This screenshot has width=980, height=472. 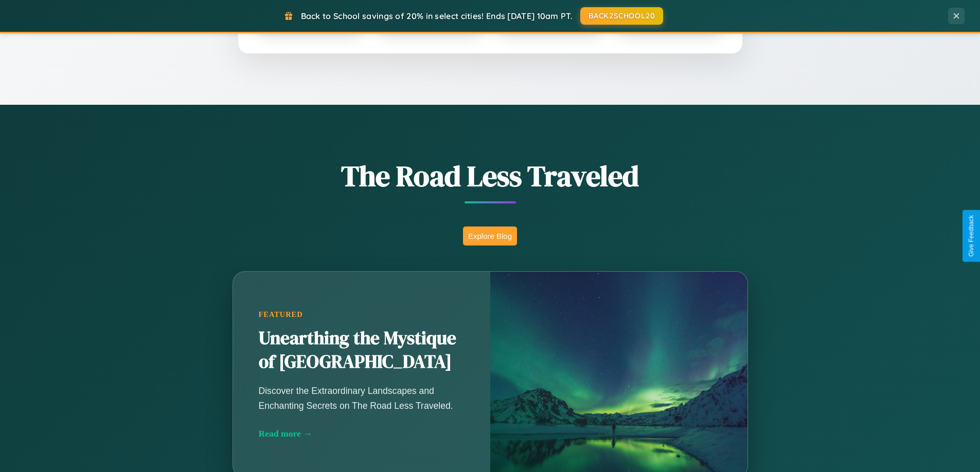 I want to click on h1: The Road Less Traveled, so click(x=490, y=176).